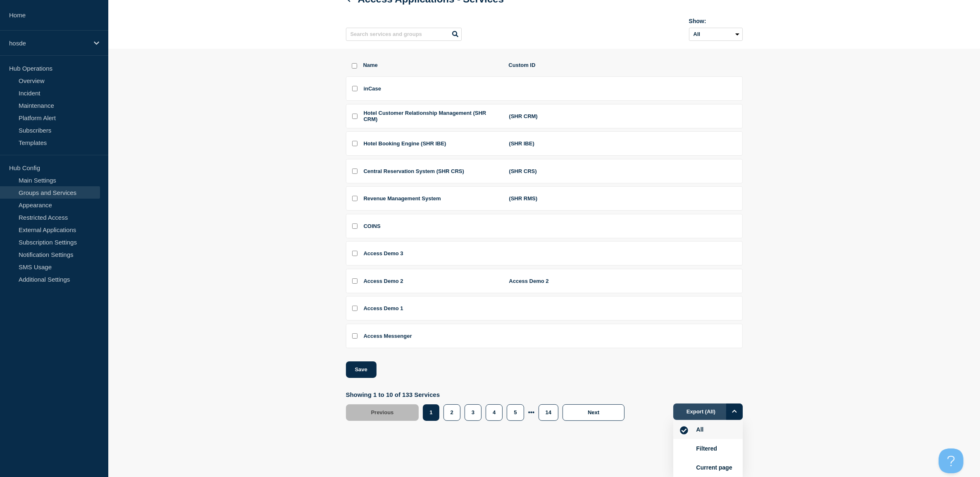  What do you see at coordinates (354, 66) in the screenshot?
I see `input: select all checkbox` at bounding box center [354, 66].